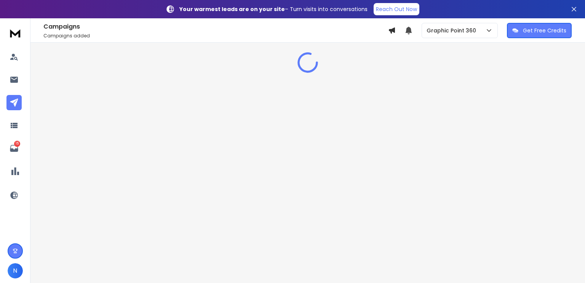 The width and height of the screenshot is (585, 283). I want to click on p: 15, so click(17, 144).